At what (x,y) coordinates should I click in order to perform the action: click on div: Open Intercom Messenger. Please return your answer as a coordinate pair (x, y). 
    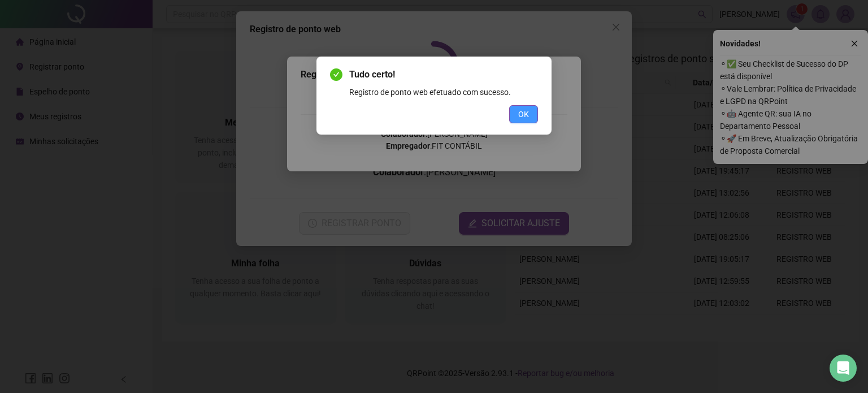
    Looking at the image, I should click on (843, 368).